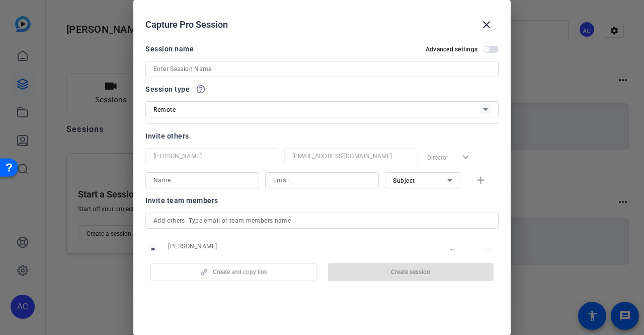  What do you see at coordinates (487, 25) in the screenshot?
I see `mat-icon: close` at bounding box center [487, 25].